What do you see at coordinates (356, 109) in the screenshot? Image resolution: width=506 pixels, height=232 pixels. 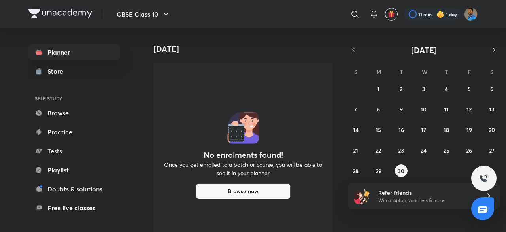 I see `button: September 7, 2025` at bounding box center [356, 109].